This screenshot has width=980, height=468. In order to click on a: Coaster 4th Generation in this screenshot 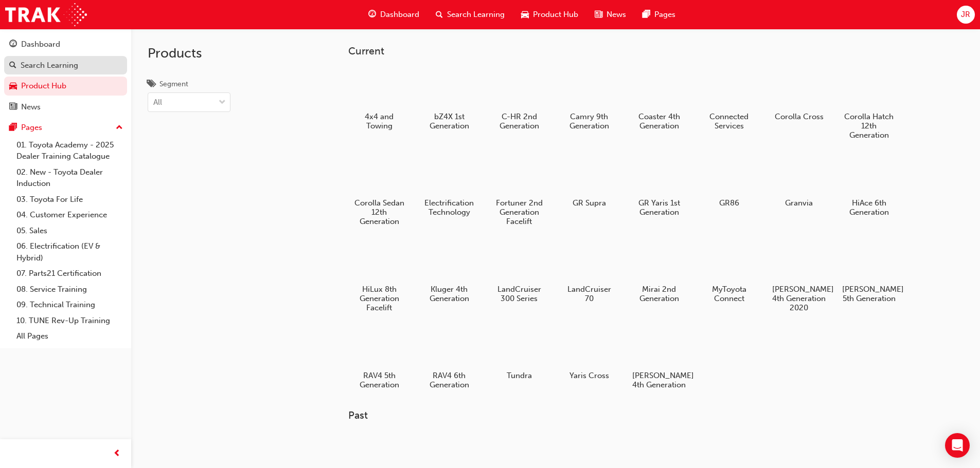, I will do `click(659, 100)`.